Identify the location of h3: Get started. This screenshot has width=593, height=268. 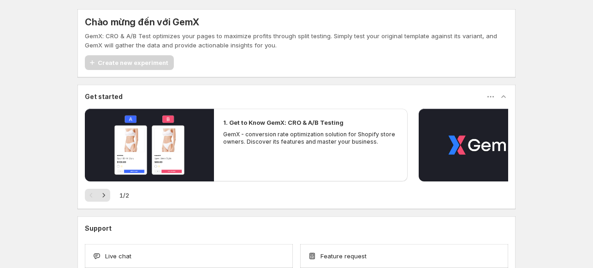
(104, 97).